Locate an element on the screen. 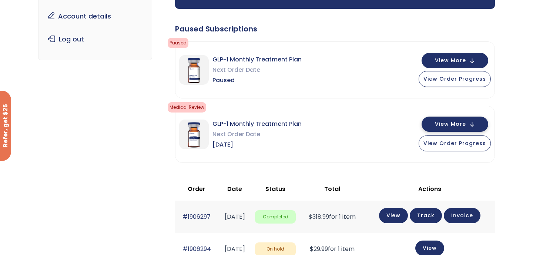 This screenshot has height=255, width=533. span: Actions is located at coordinates (430, 189).